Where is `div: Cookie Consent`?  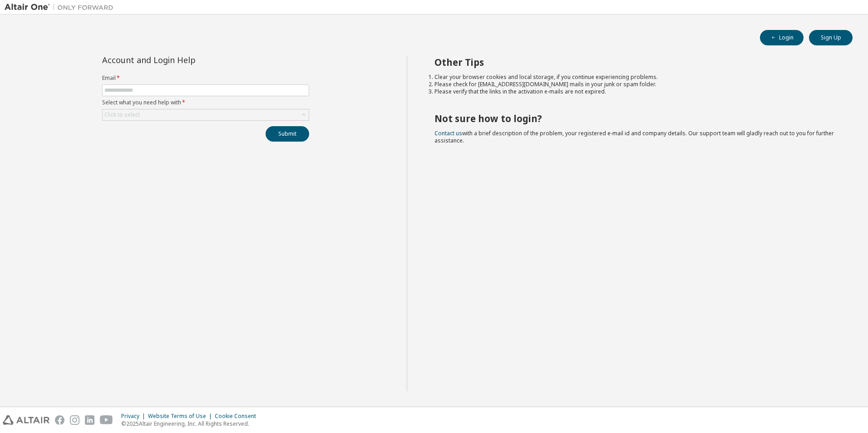 div: Cookie Consent is located at coordinates (238, 416).